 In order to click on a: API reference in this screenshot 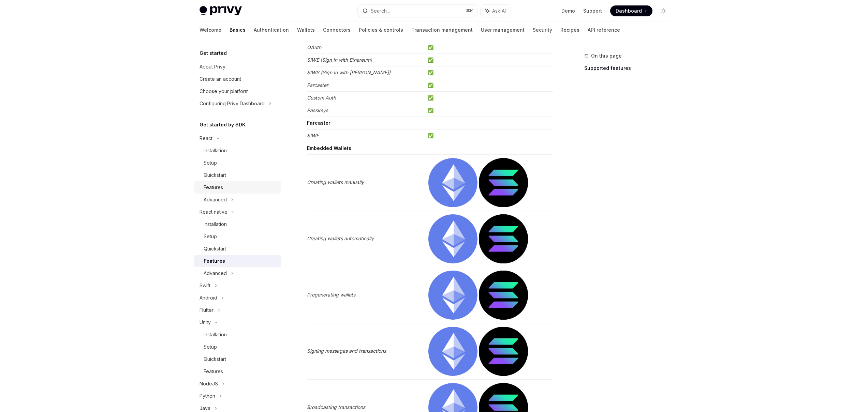, I will do `click(604, 30)`.